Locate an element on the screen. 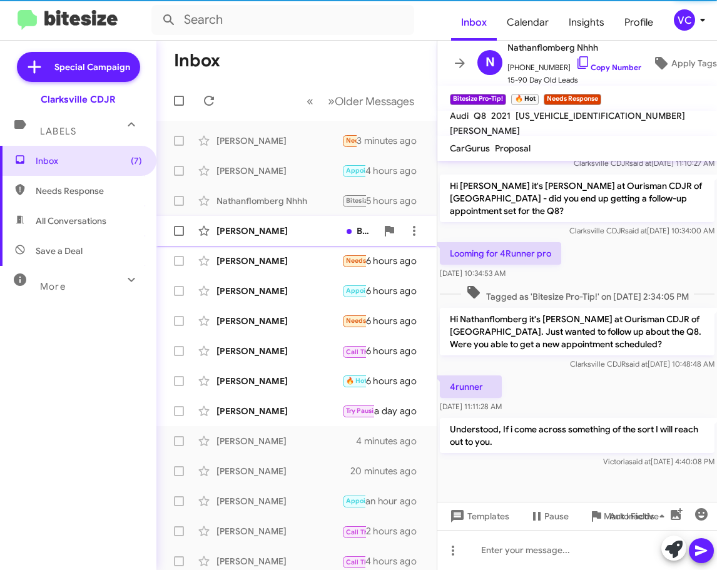  div: 20 minutes ago is located at coordinates (389, 471).